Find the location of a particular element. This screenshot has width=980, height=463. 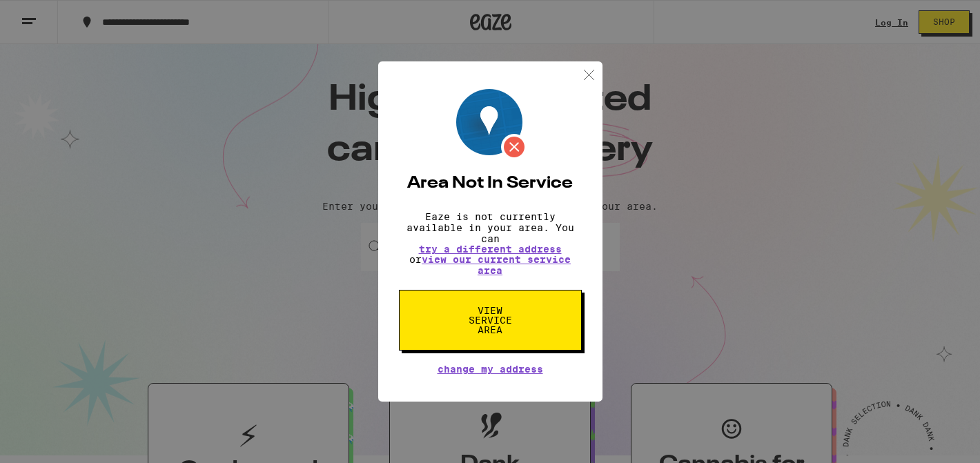

span: try a different address is located at coordinates (490, 249).